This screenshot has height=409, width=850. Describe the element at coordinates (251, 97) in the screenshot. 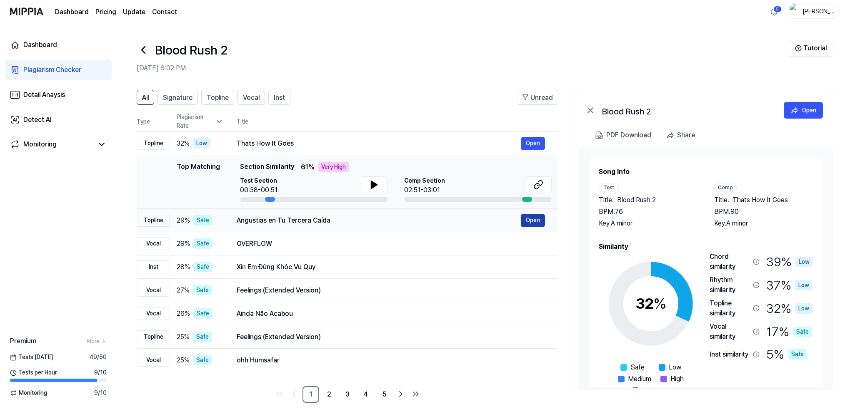

I see `button: Vocal` at that location.